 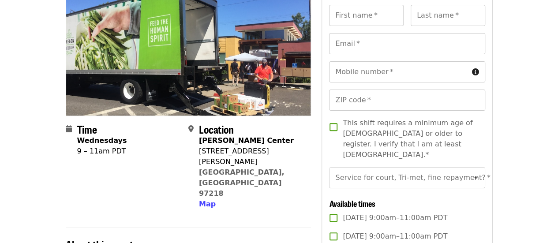 I want to click on span: Time, so click(x=87, y=129).